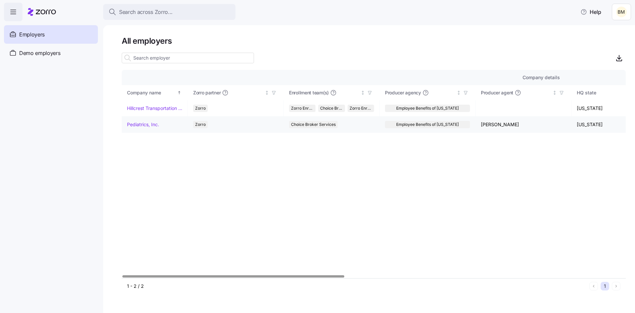 This screenshot has width=635, height=313. I want to click on span: Enrollment team(s), so click(309, 93).